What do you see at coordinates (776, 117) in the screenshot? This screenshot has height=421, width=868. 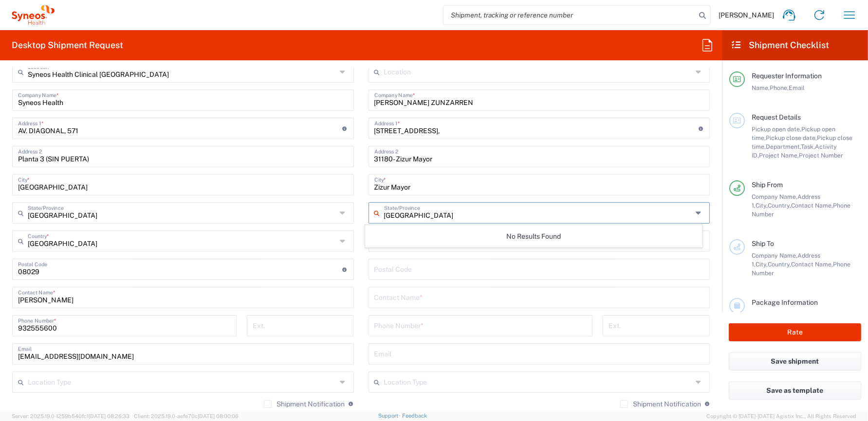 I see `span: Request Details` at bounding box center [776, 117].